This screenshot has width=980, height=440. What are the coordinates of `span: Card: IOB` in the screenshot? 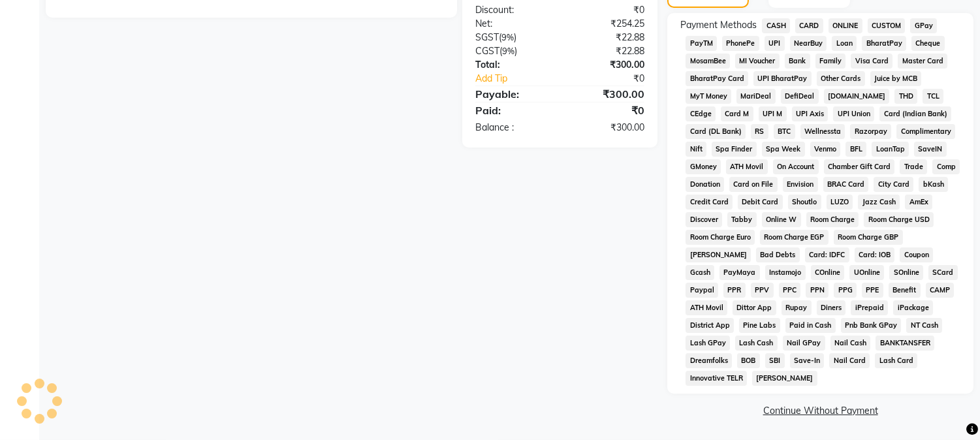 It's located at (875, 254).